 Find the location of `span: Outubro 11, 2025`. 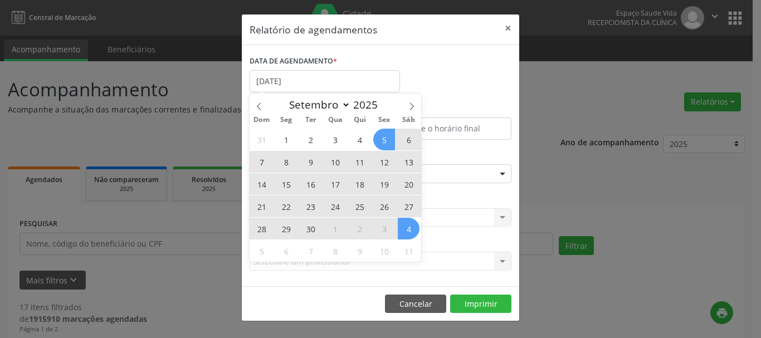

span: Outubro 11, 2025 is located at coordinates (408, 251).